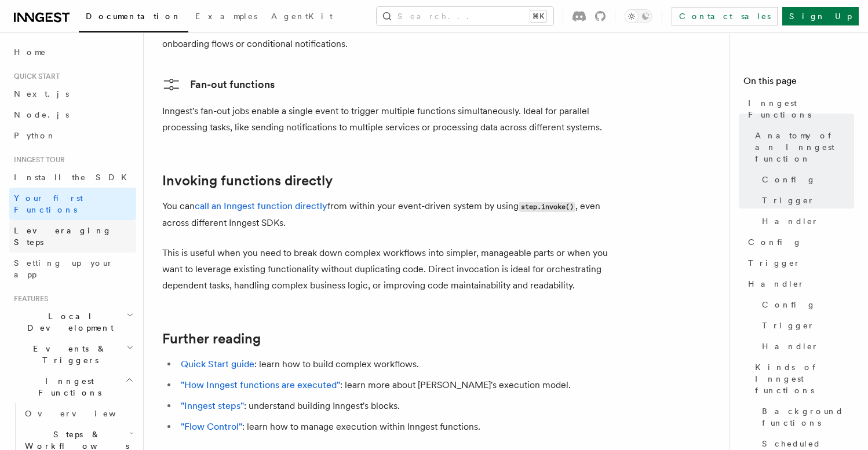  Describe the element at coordinates (226, 17) in the screenshot. I see `a: Examples` at that location.